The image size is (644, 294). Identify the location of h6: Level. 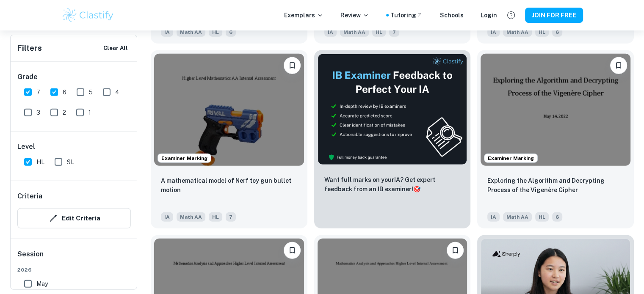
(74, 147).